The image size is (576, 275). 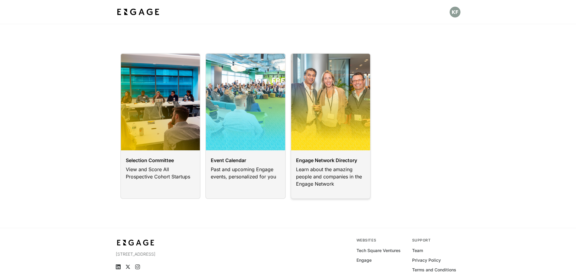 I want to click on a: Team, so click(x=417, y=251).